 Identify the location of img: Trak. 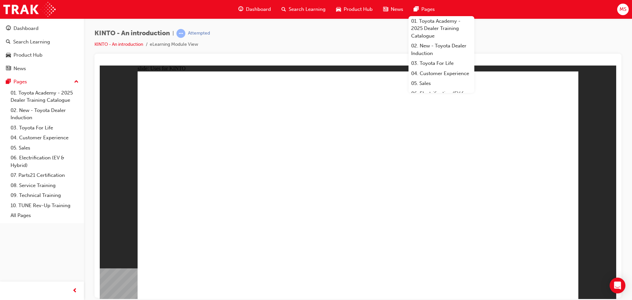
(29, 9).